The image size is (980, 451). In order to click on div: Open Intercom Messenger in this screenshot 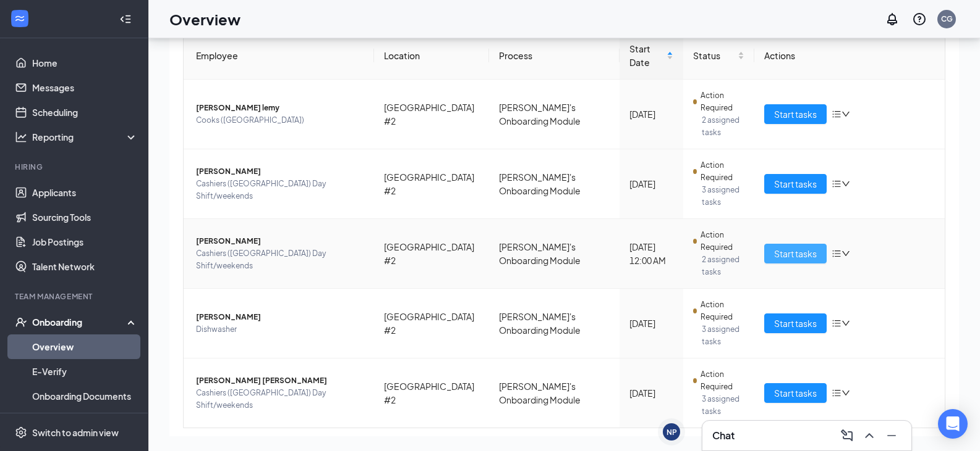, I will do `click(952, 424)`.